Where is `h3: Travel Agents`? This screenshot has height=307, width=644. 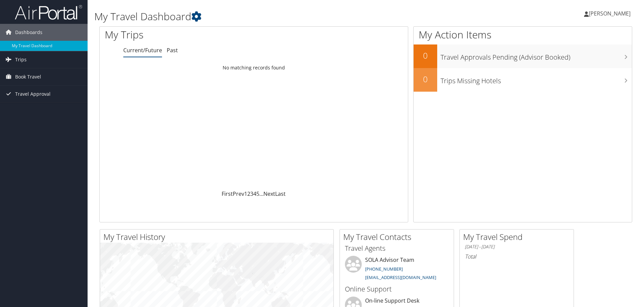 h3: Travel Agents is located at coordinates (397, 249).